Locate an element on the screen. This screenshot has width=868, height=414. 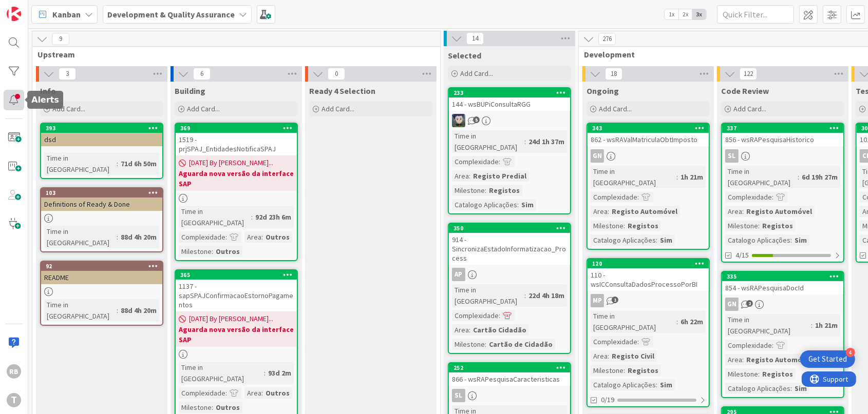
div: 350 is located at coordinates (511, 228).